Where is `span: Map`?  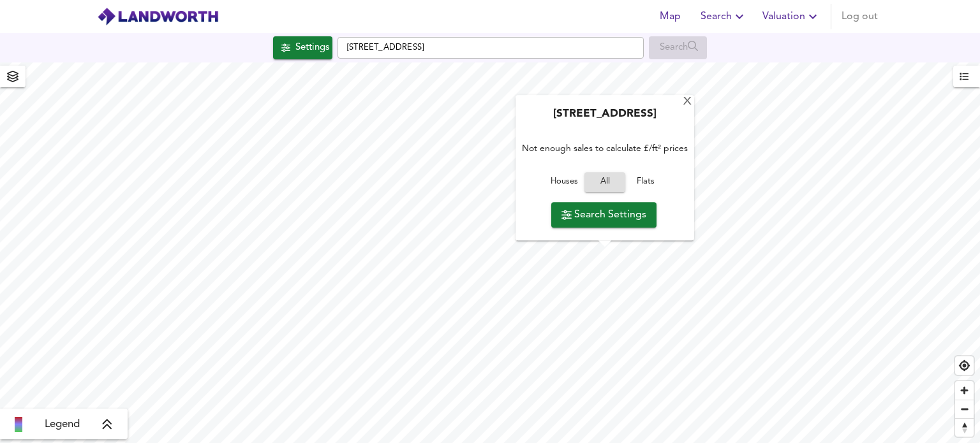 span: Map is located at coordinates (669, 17).